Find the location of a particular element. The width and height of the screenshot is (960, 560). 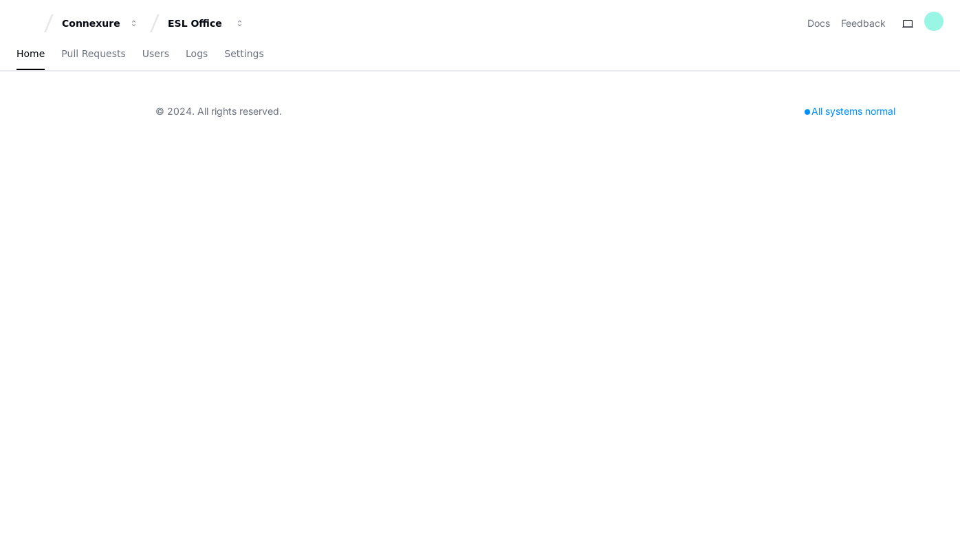

a: Users is located at coordinates (155, 54).